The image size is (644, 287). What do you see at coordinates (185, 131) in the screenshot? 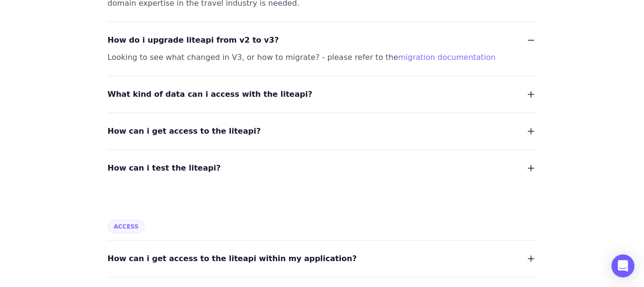
I see `span: How can i get access to the liteapi?` at bounding box center [185, 131].